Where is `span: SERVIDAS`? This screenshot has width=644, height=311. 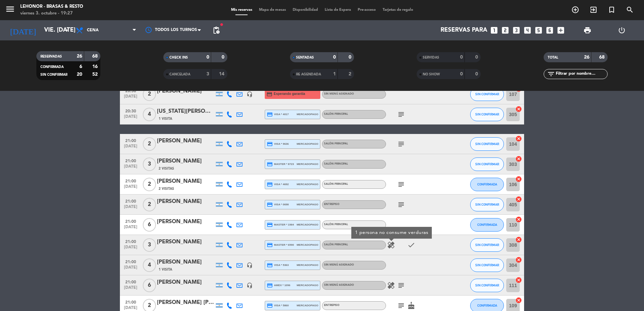
span: SERVIDAS is located at coordinates (431, 58).